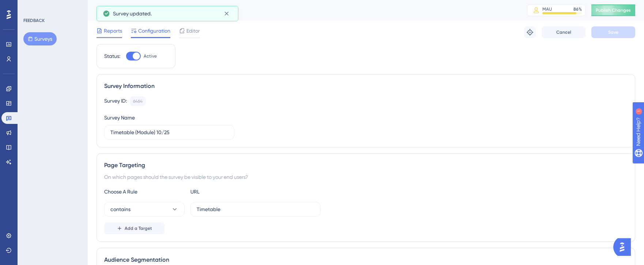 The height and width of the screenshot is (265, 644). Describe the element at coordinates (613, 10) in the screenshot. I see `span: Publish Changes` at that location.